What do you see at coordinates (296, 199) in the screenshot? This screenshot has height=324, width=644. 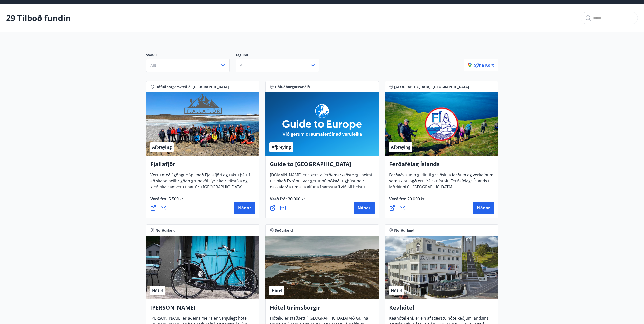 I see `span: 30.000 kr.` at bounding box center [296, 199].